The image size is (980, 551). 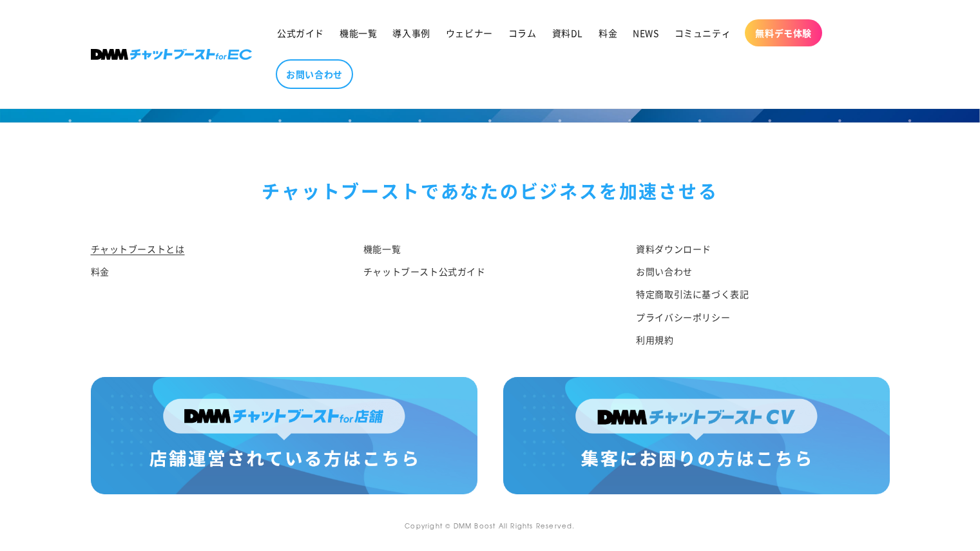 I want to click on a: 導入事例, so click(x=411, y=33).